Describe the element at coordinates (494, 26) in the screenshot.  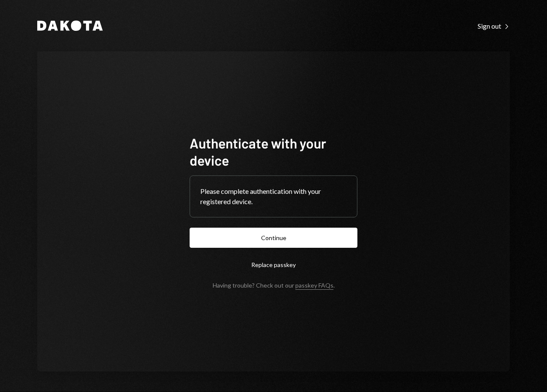
I see `a: Sign out` at that location.